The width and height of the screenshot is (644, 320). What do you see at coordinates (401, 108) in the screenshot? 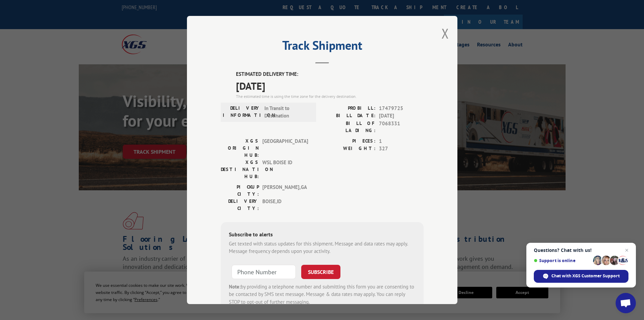
I see `span: 17479725` at bounding box center [401, 108].